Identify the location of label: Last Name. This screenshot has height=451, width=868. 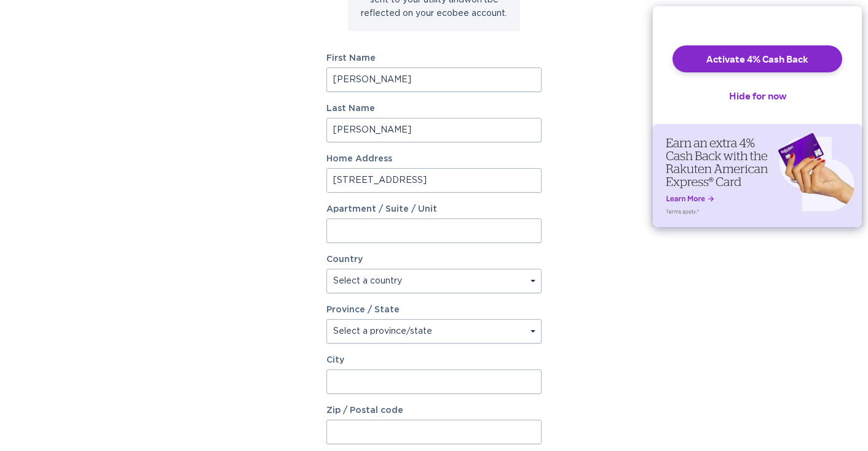
(434, 109).